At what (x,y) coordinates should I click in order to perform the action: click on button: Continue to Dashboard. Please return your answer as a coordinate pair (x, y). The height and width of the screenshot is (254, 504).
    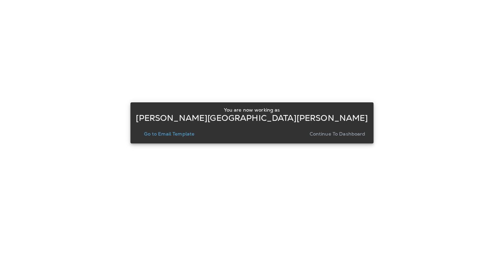
    Looking at the image, I should click on (337, 134).